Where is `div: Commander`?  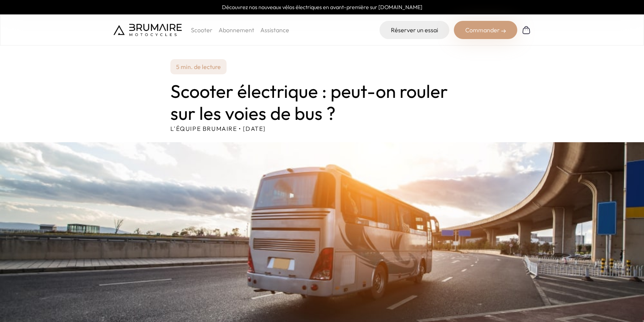 div: Commander is located at coordinates (486, 30).